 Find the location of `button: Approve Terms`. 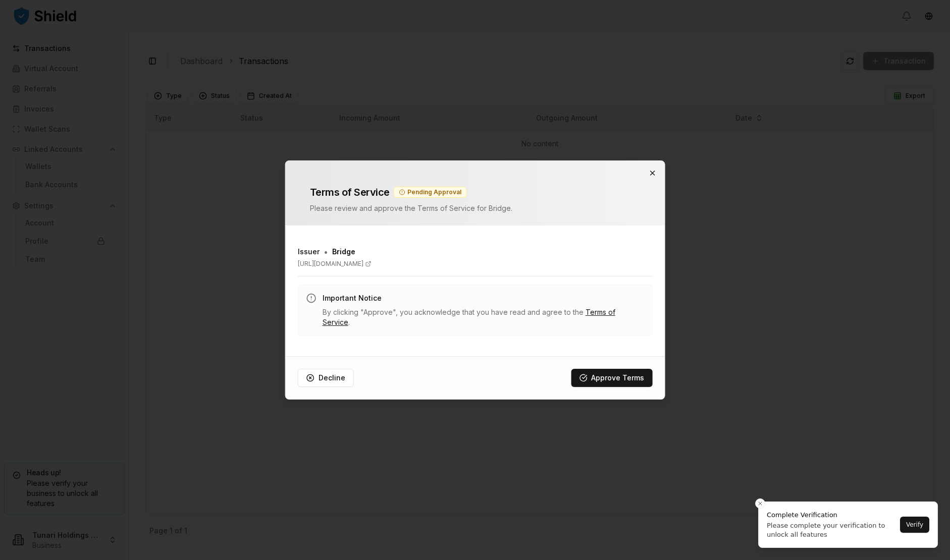

button: Approve Terms is located at coordinates (611, 378).